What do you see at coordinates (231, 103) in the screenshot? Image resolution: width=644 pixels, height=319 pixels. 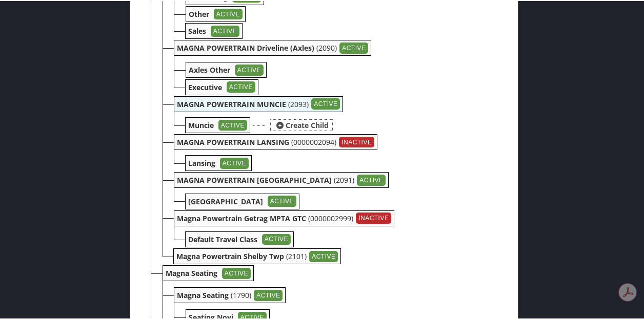 I see `b: MAGNA POWERTRAIN MUNCIE` at bounding box center [231, 103].